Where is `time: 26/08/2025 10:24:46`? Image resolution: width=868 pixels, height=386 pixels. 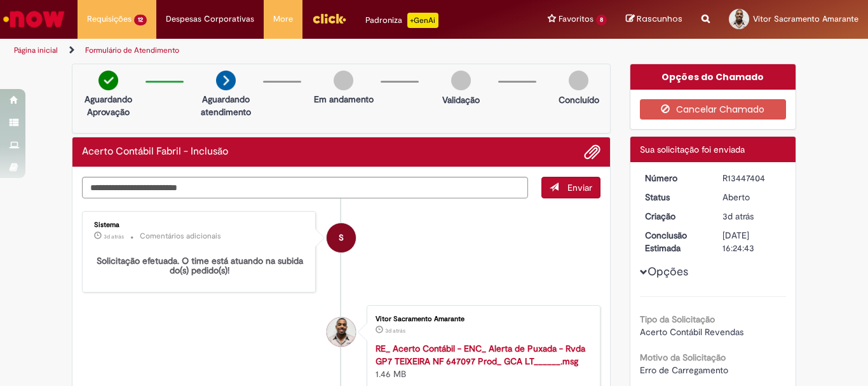 time: 26/08/2025 10:24:46 is located at coordinates (113, 236).